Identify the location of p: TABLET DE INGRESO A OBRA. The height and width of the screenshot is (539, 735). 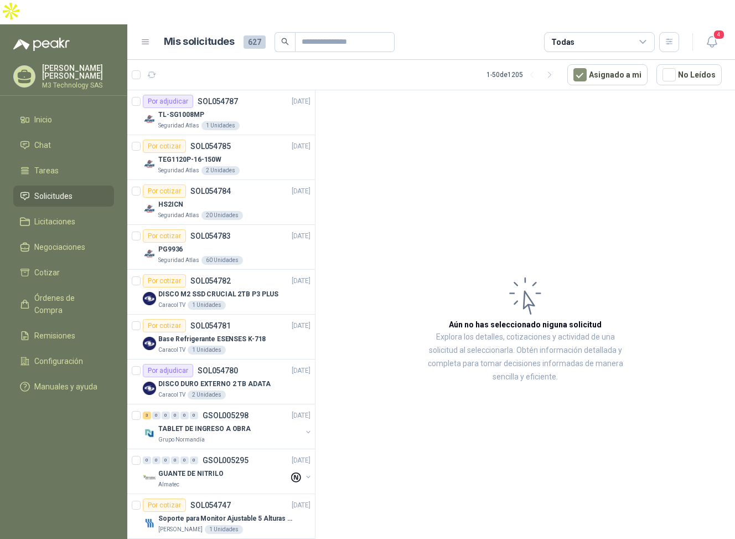
(204, 429).